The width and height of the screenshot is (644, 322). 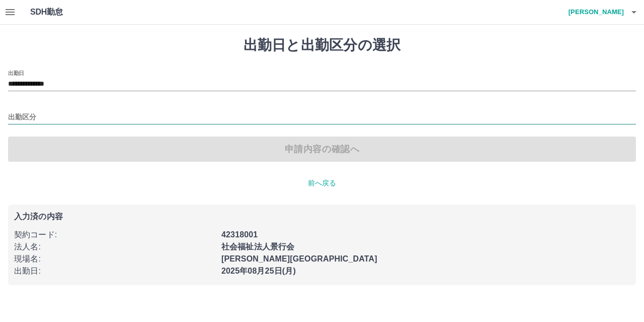 I want to click on b: 2025年08月25日(月), so click(x=258, y=270).